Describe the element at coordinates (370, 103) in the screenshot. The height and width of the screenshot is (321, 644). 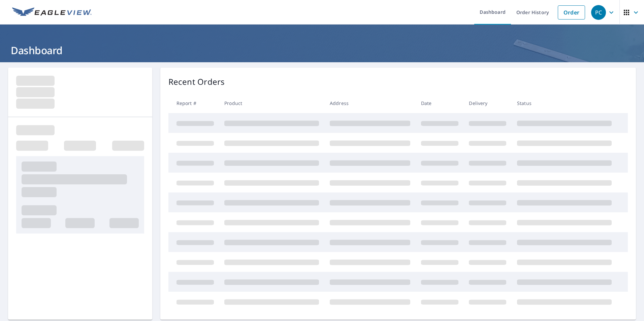
I see `th: Address` at that location.